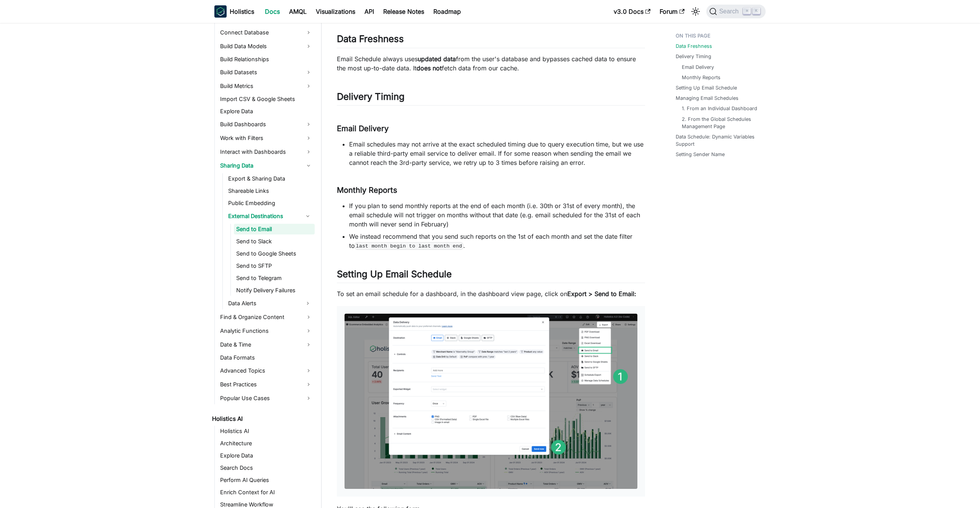 This screenshot has height=508, width=980. I want to click on a: Search Docs, so click(266, 468).